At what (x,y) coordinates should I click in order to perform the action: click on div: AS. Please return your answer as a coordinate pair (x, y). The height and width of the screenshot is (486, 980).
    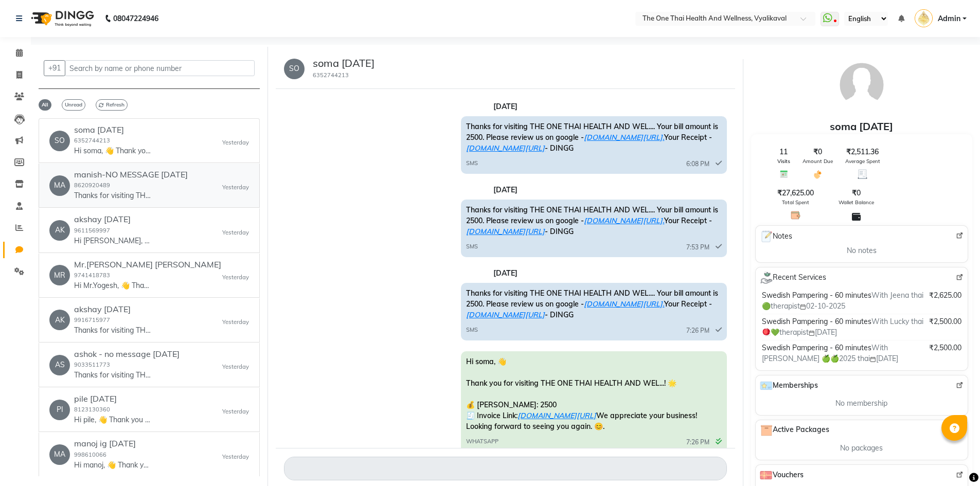
    Looking at the image, I should click on (60, 365).